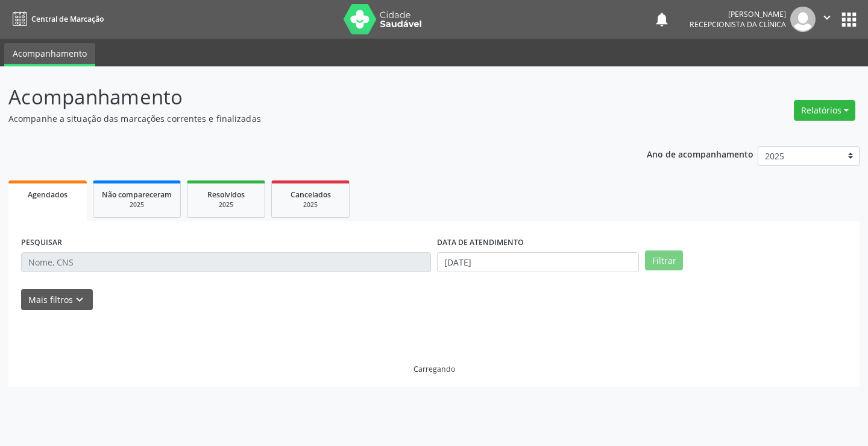 The image size is (868, 446). I want to click on span: Resolvidos, so click(226, 194).